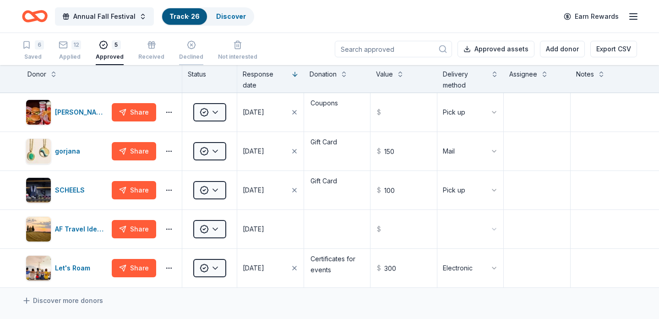 Image resolution: width=659 pixels, height=319 pixels. Describe the element at coordinates (67, 229) in the screenshot. I see `button: Image for AF Travel IdeasAF Travel Ideas` at that location.